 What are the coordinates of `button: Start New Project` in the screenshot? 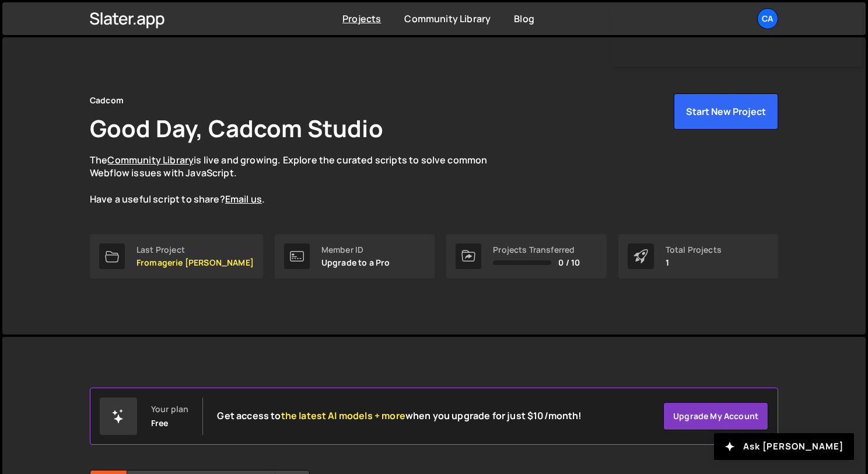 It's located at (726, 112).